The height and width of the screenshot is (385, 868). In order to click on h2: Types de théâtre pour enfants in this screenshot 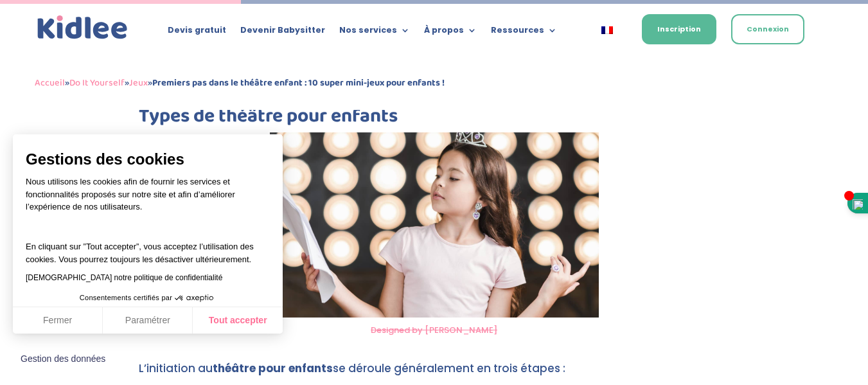, I will do `click(434, 120)`.